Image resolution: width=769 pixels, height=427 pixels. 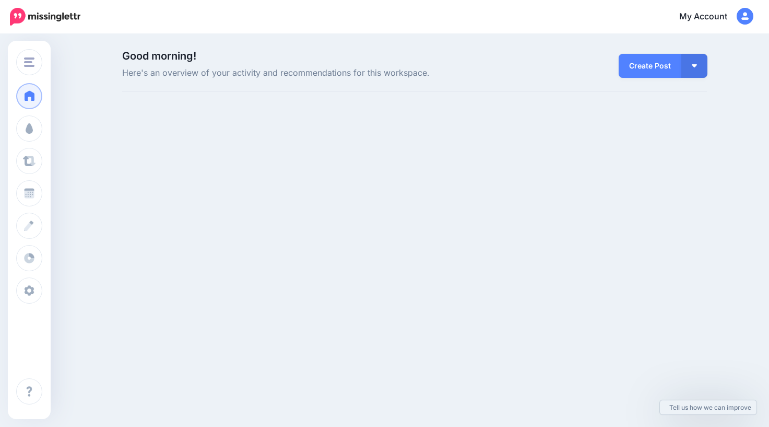 What do you see at coordinates (695, 66) in the screenshot?
I see `img: arrow-down-white.png` at bounding box center [695, 66].